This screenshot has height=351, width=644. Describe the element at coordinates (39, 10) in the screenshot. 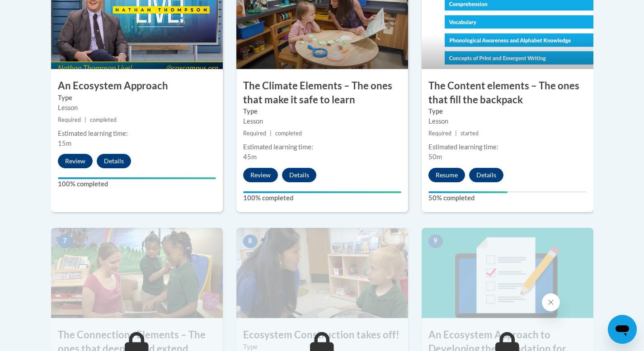

I see `span: Hi. How can we help?` at that location.